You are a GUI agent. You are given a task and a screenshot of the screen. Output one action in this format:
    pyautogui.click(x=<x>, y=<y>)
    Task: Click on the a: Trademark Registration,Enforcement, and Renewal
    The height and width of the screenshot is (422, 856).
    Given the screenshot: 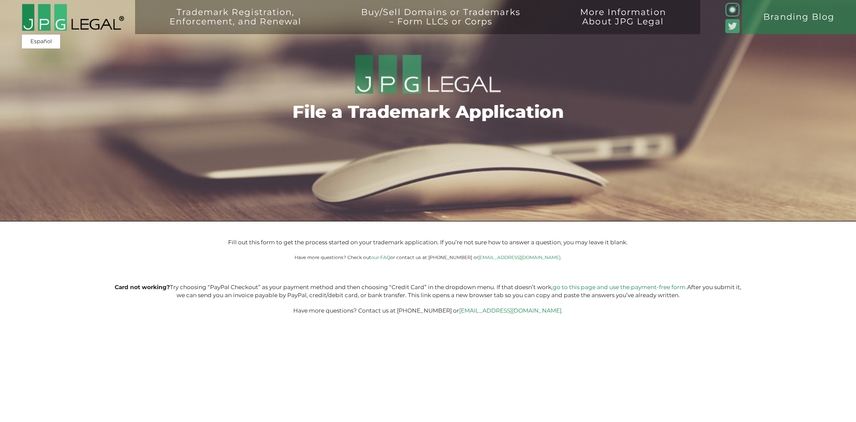 What is the action you would take?
    pyautogui.click(x=235, y=24)
    